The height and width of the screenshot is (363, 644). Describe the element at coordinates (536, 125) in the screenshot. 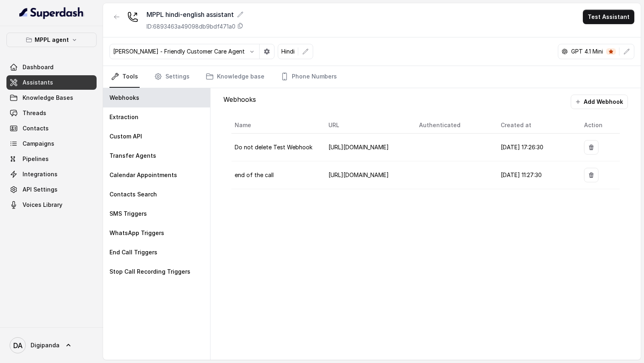

I see `th: Created at` at that location.